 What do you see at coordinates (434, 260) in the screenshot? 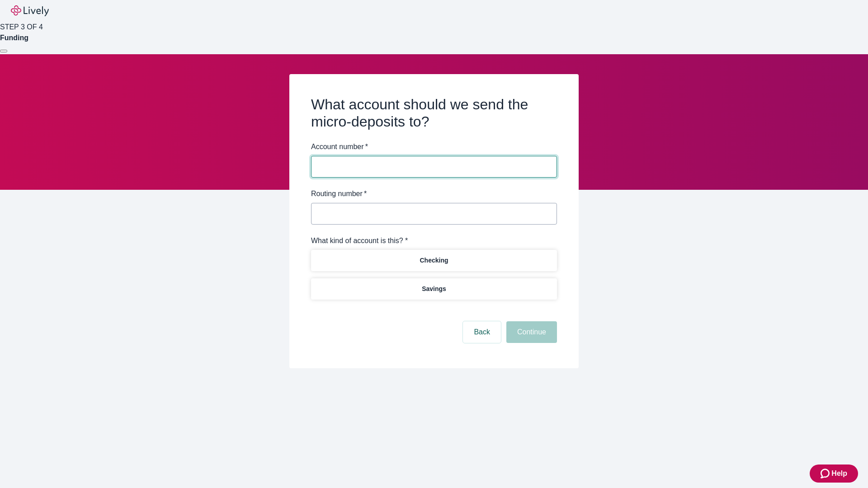
I see `button: Checking` at bounding box center [434, 260].